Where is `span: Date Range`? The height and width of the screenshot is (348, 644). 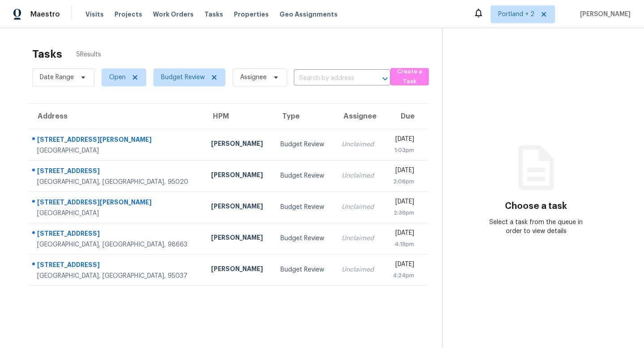 span: Date Range is located at coordinates (57, 78).